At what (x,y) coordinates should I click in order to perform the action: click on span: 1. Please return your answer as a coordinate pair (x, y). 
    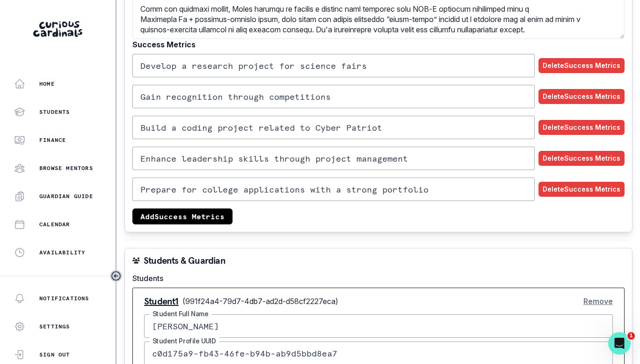
    Looking at the image, I should click on (631, 336).